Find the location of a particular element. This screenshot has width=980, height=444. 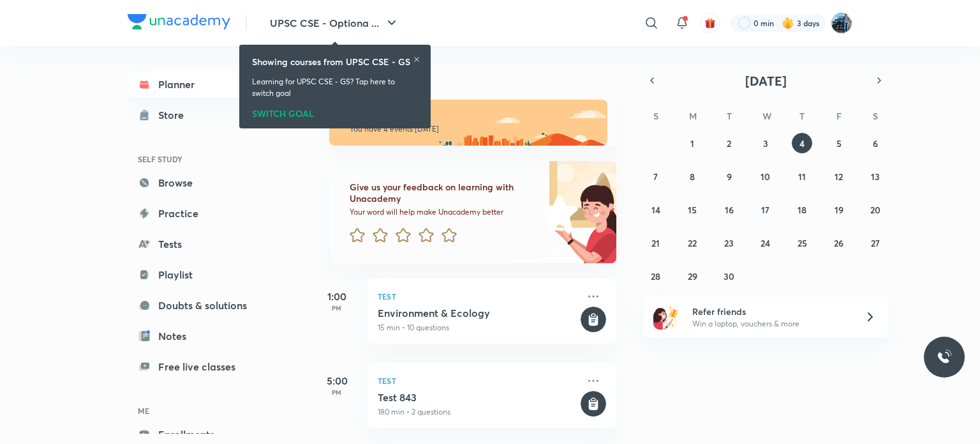

button: September 4, 2025 is located at coordinates (802, 143).